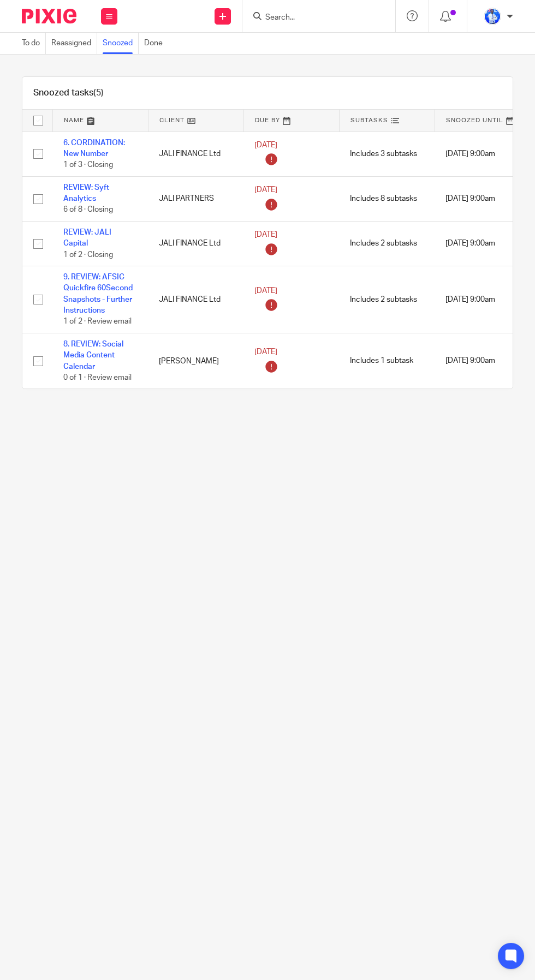 The image size is (535, 980). I want to click on td: JALI PARTNERS, so click(196, 199).